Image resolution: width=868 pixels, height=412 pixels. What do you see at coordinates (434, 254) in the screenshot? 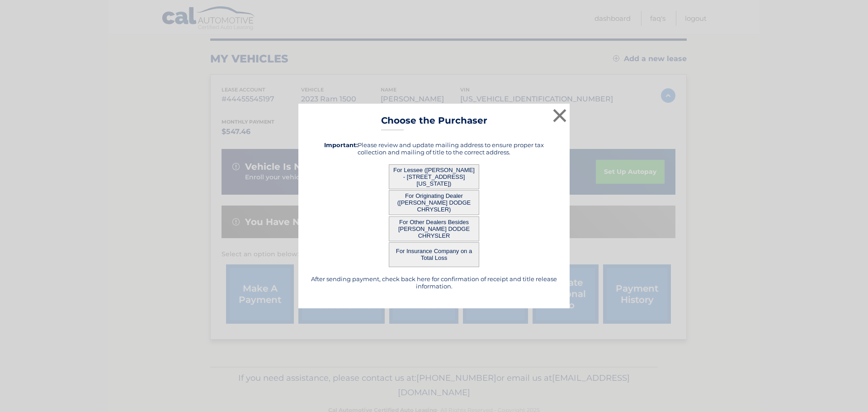
I see `button: For Insurance Company on a Total Loss` at bounding box center [434, 254].